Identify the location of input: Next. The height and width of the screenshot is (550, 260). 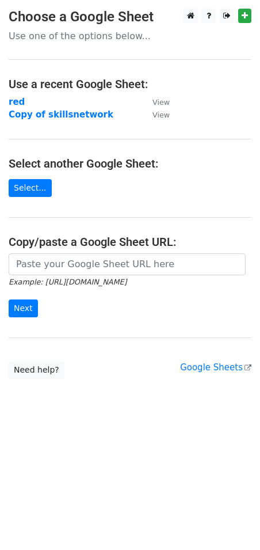
(23, 308).